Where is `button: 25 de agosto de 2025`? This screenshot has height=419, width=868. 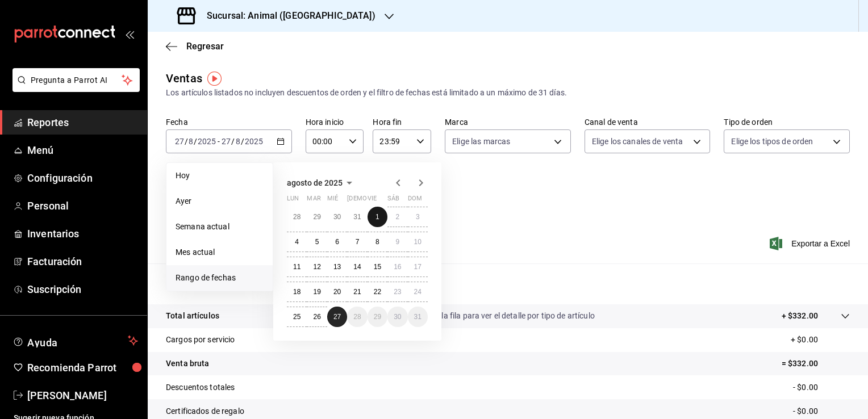
button: 25 de agosto de 2025 is located at coordinates (297, 317).